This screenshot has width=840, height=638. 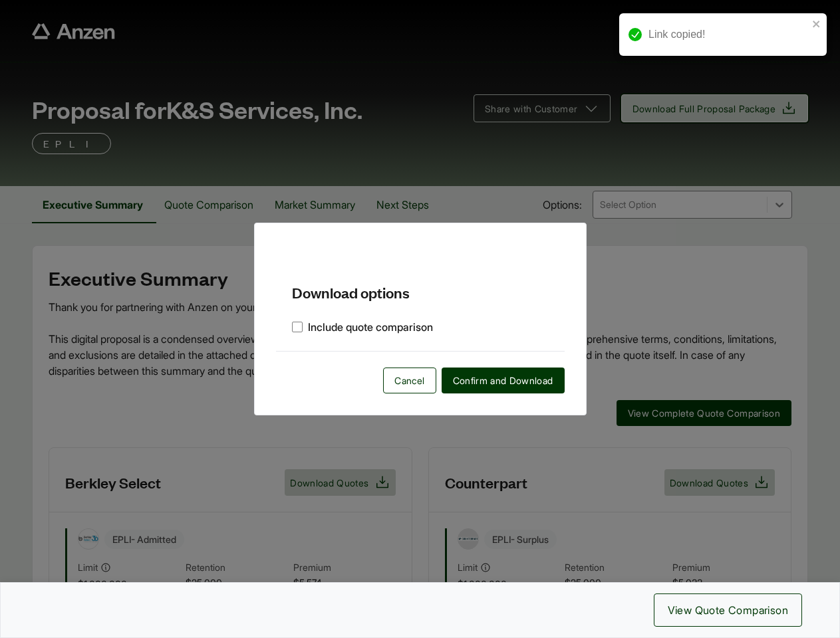 What do you see at coordinates (420, 281) in the screenshot?
I see `h5: Download options` at bounding box center [420, 281].